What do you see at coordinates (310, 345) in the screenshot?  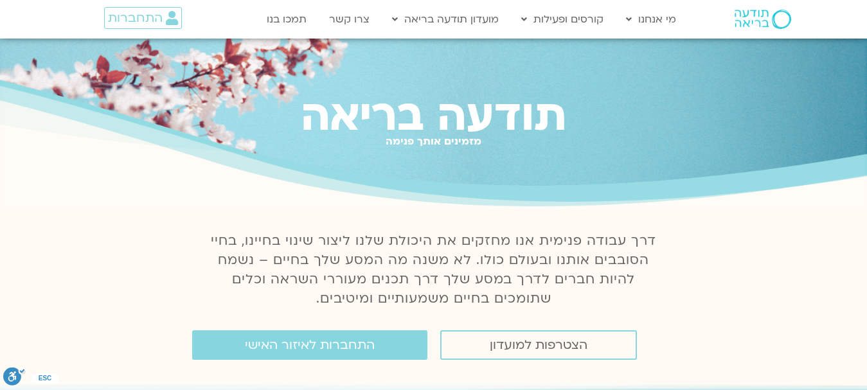 I see `span: התחברות לאיזור האישי` at bounding box center [310, 345].